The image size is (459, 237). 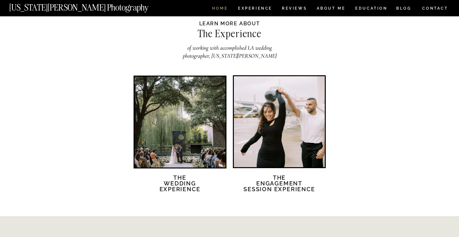 I want to click on h2: The Engagement session Experience, so click(x=279, y=187).